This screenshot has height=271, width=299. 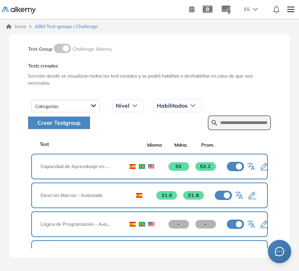 What do you see at coordinates (40, 49) in the screenshot?
I see `span: Test-Group` at bounding box center [40, 49].